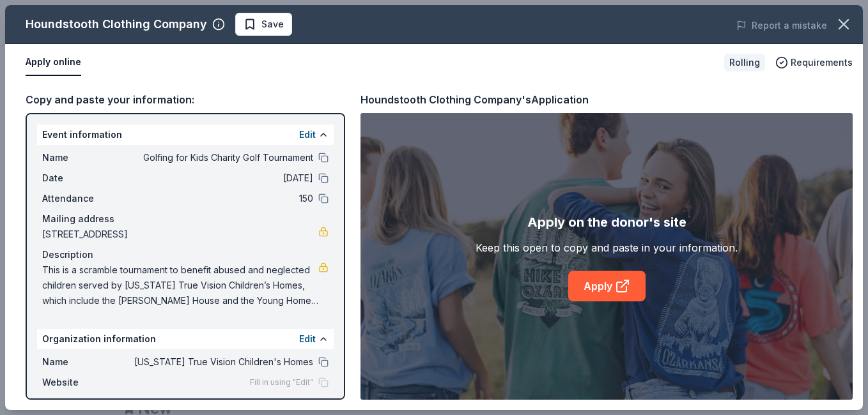  What do you see at coordinates (220, 199) in the screenshot?
I see `span: 150` at bounding box center [220, 199].